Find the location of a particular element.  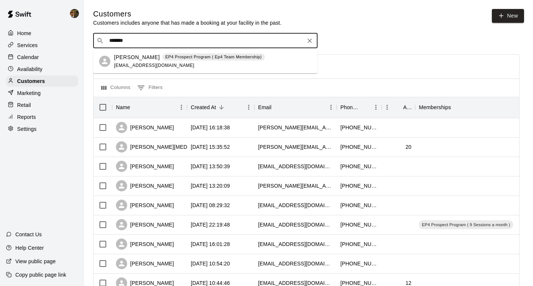

a: Retail is located at coordinates (42, 105).